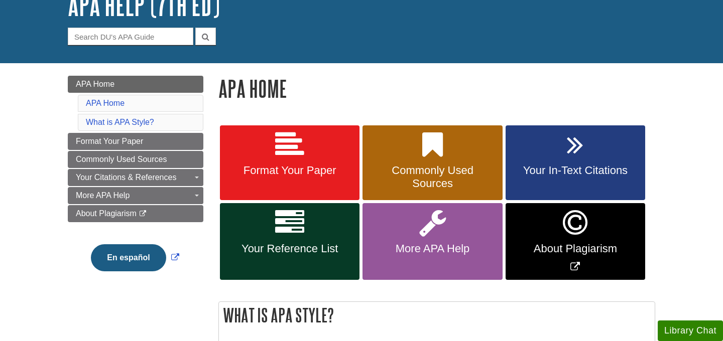 The image size is (723, 341). What do you see at coordinates (437, 88) in the screenshot?
I see `h1: APA Home` at bounding box center [437, 88].